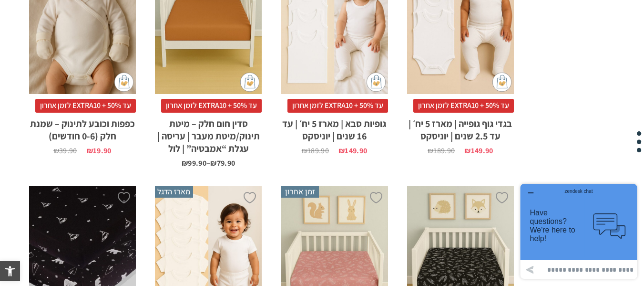 This screenshot has width=644, height=286. What do you see at coordinates (62, 10) in the screenshot?
I see `div: zendesk chat` at bounding box center [62, 10].